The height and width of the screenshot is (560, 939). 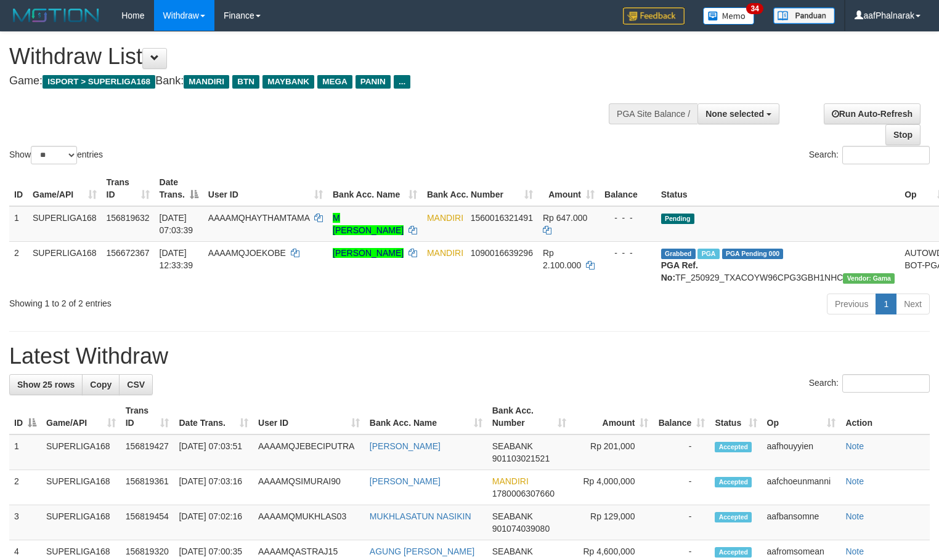 I want to click on span: Copy 1090016639296 to clipboard, so click(x=501, y=253).